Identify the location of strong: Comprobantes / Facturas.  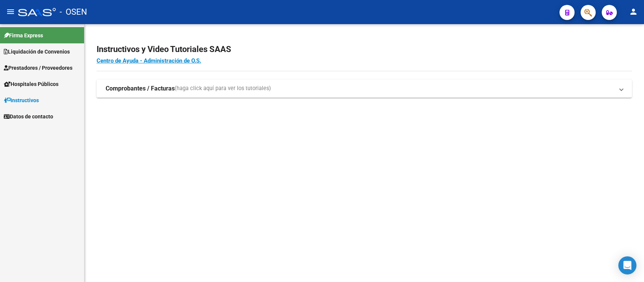
(140, 89).